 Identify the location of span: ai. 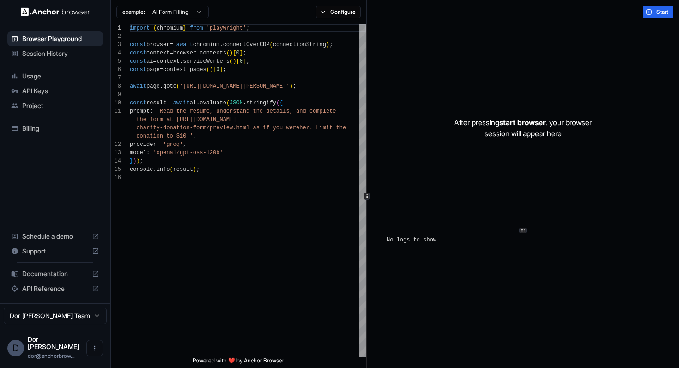
(150, 61).